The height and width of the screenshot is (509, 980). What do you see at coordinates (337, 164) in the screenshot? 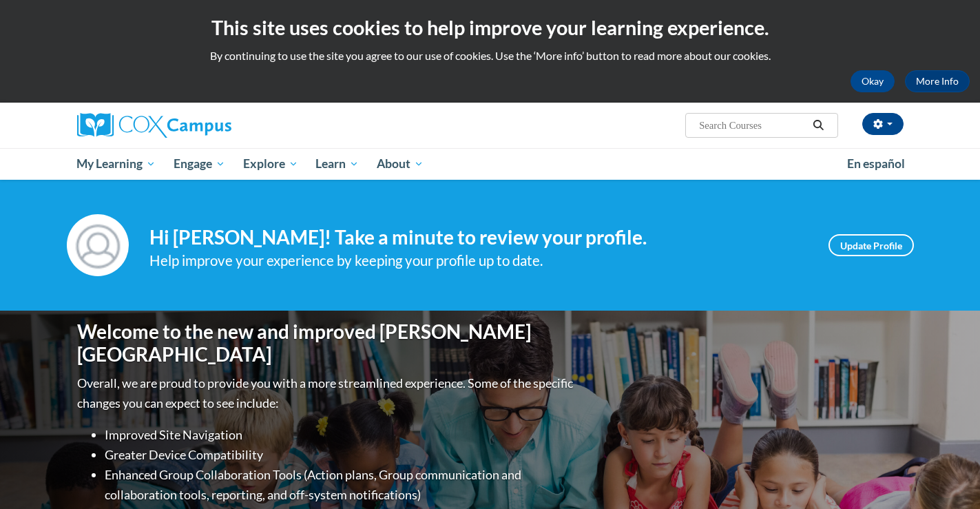
I see `span: Learn` at bounding box center [337, 164].